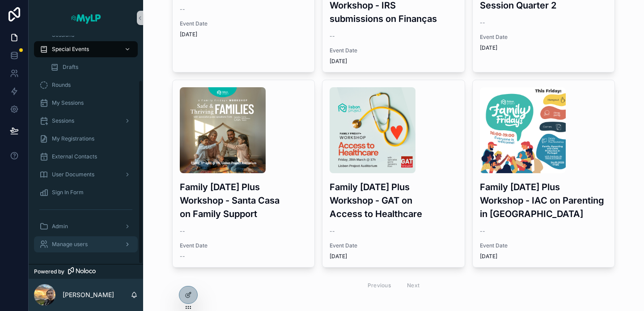 The height and width of the screenshot is (311, 644). Describe the element at coordinates (63, 121) in the screenshot. I see `span: Sessions` at that location.